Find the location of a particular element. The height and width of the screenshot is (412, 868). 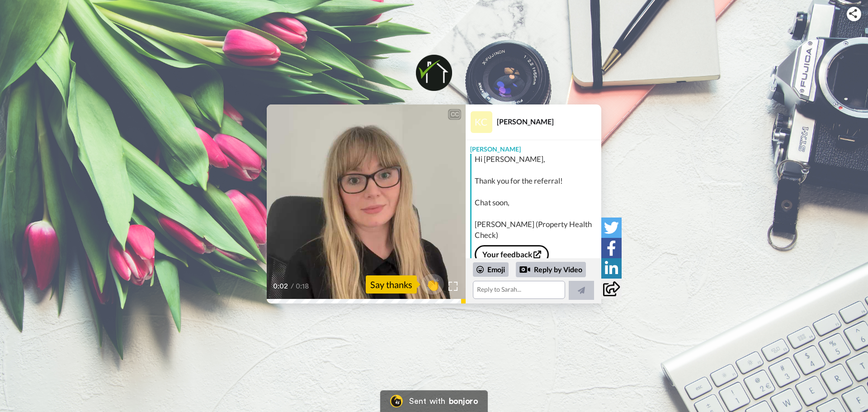

span: 0:18 is located at coordinates (303, 286).